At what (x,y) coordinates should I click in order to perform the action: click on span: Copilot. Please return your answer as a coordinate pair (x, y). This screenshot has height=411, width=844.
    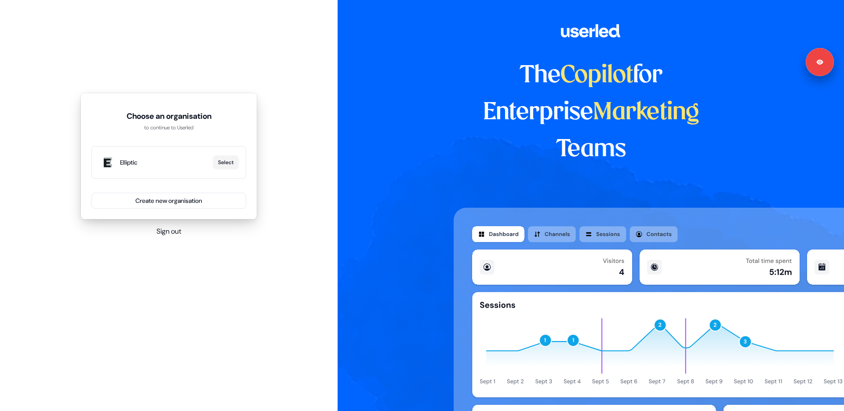
    Looking at the image, I should click on (597, 76).